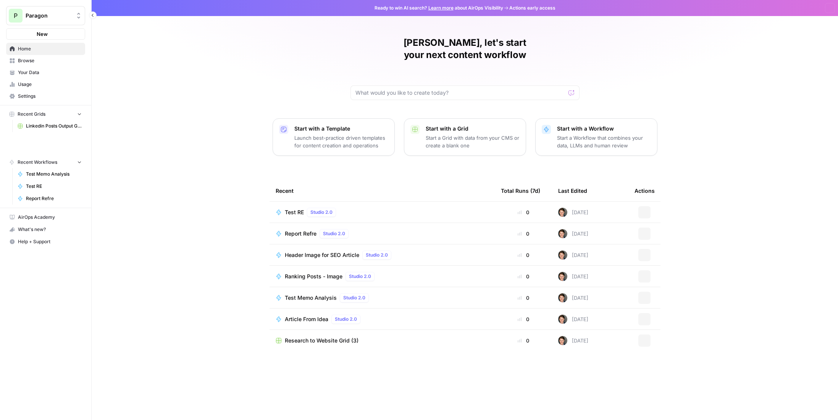 The image size is (838, 420). I want to click on p: Start a Workflow that combines your data, LLMs and human review, so click(604, 142).